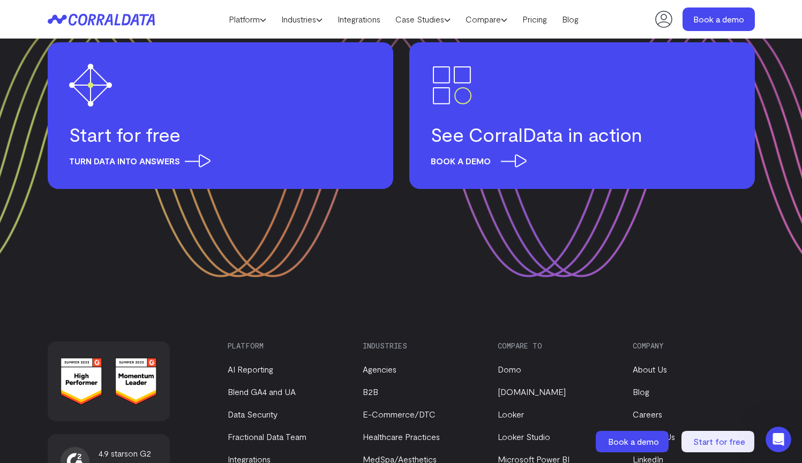 Image resolution: width=802 pixels, height=463 pixels. I want to click on div: 4.9 stars, so click(127, 454).